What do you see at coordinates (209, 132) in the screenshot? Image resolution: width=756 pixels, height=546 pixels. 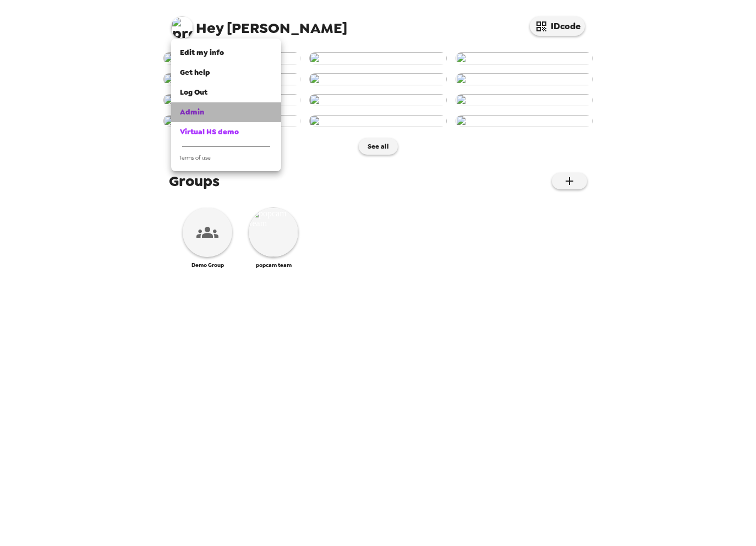 I see `span: Virtual HS demo` at bounding box center [209, 132].